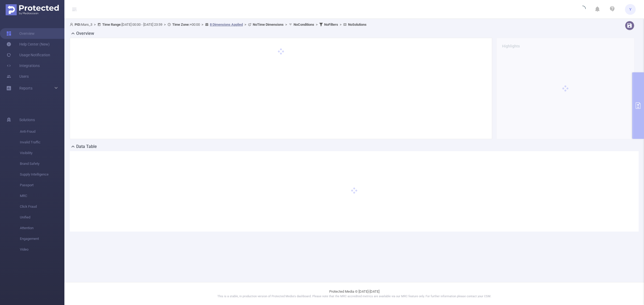 This screenshot has width=644, height=305. What do you see at coordinates (26, 88) in the screenshot?
I see `a: Reports` at bounding box center [26, 88].